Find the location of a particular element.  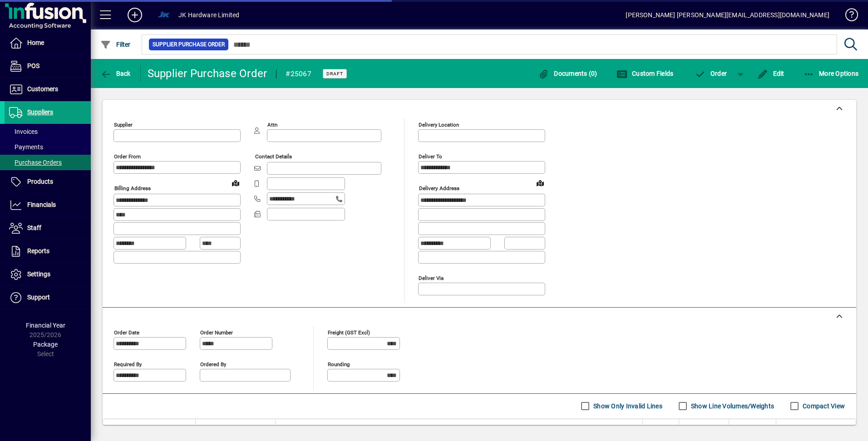

button: More Options is located at coordinates (832, 74).